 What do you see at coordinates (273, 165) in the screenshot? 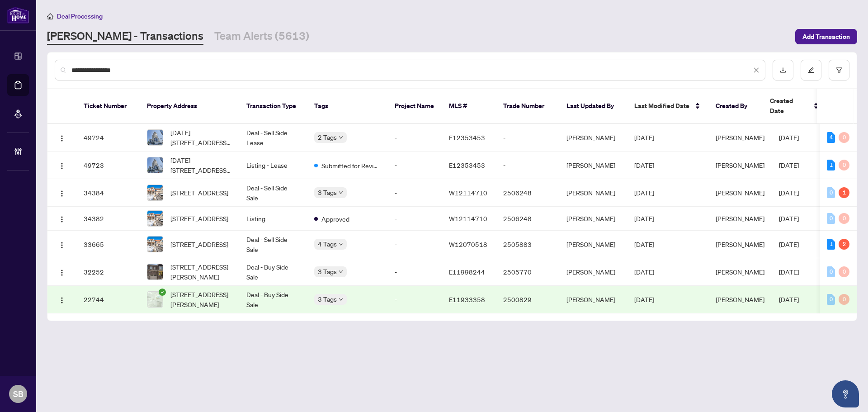
I see `td: Listing - Lease` at bounding box center [273, 165].